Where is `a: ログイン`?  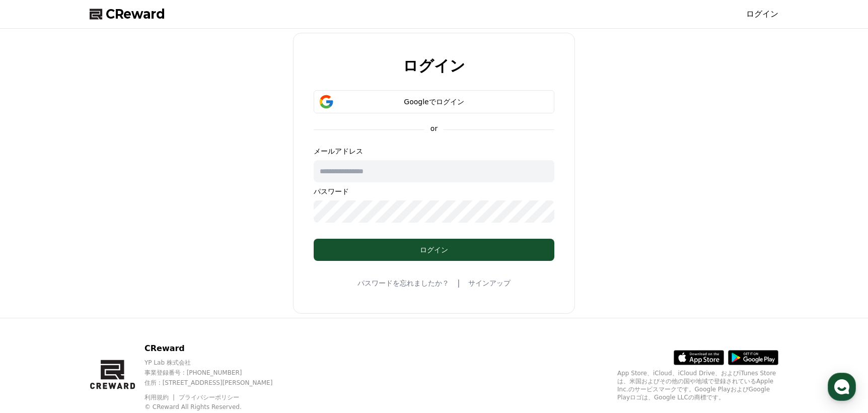
a: ログイン is located at coordinates (762, 14).